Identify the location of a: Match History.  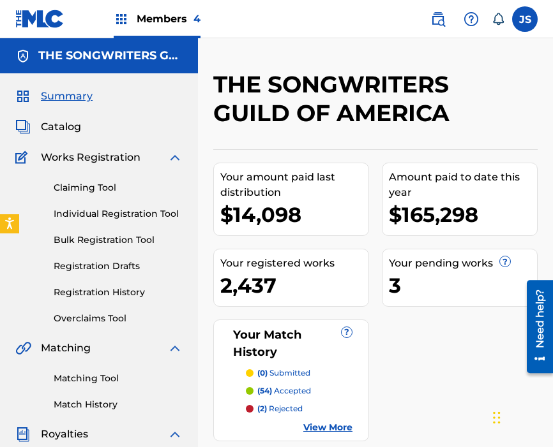
(118, 405).